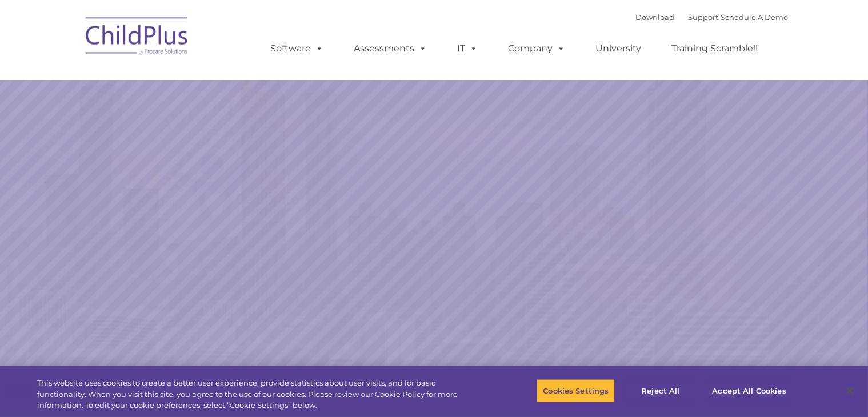  I want to click on button: Reject All, so click(660, 390).